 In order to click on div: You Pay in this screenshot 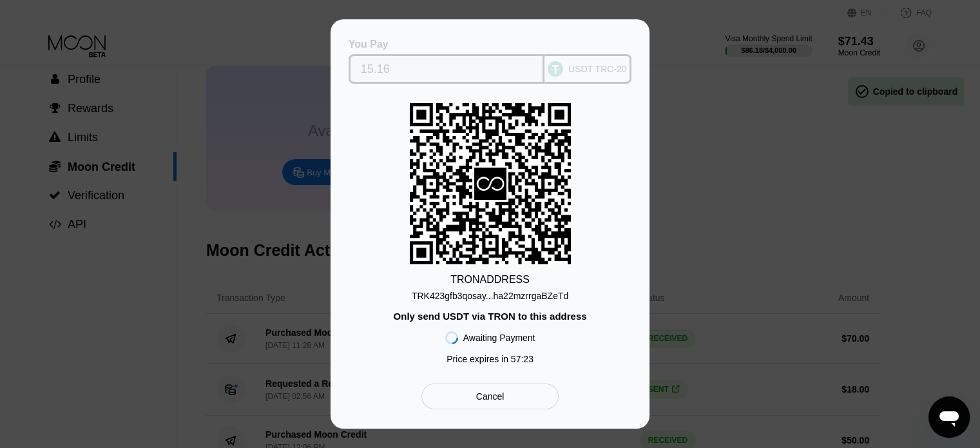, I will do `click(447, 45)`.